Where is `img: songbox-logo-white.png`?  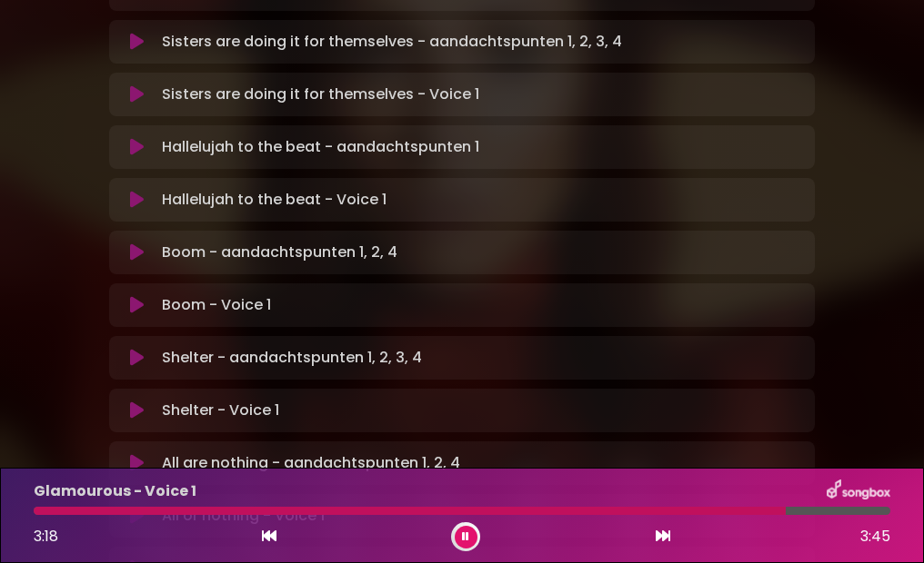
img: songbox-logo-white.png is located at coordinates (859, 492).